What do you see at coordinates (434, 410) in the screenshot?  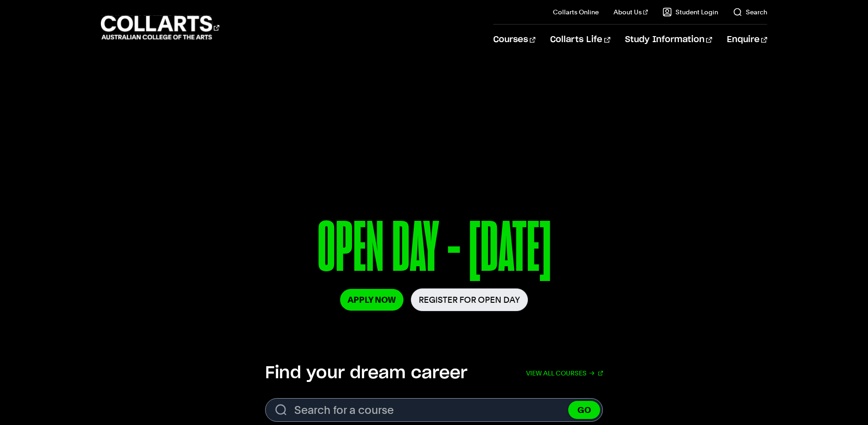 I see `form: Search` at bounding box center [434, 410].